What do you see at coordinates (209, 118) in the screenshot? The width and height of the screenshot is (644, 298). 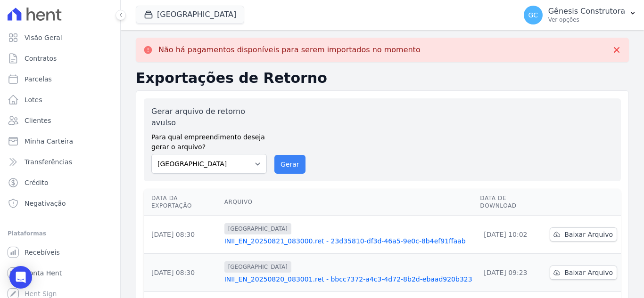 I see `label: Gerar arquivo de retorno avulso` at bounding box center [209, 118].